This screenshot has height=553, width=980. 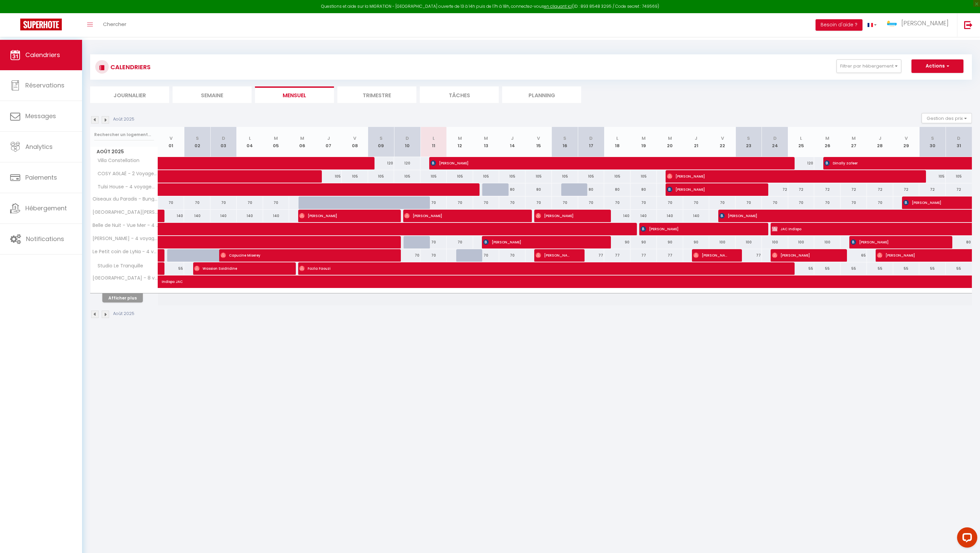 I want to click on li: Trimestre, so click(x=377, y=94).